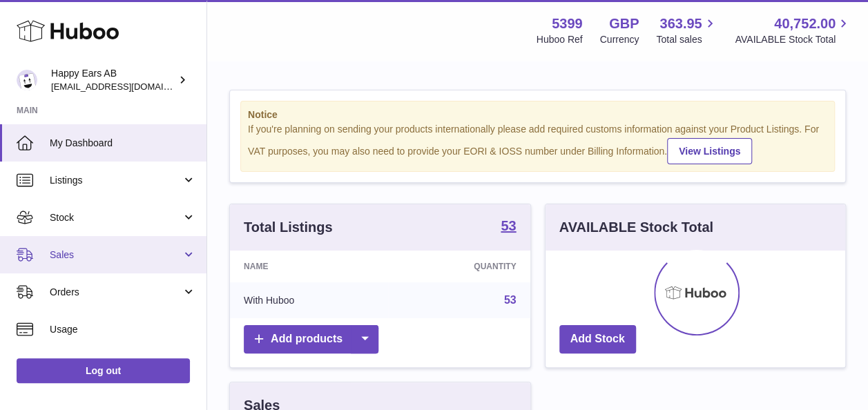 The image size is (868, 410). Describe the element at coordinates (458, 266) in the screenshot. I see `th: Quantity` at that location.